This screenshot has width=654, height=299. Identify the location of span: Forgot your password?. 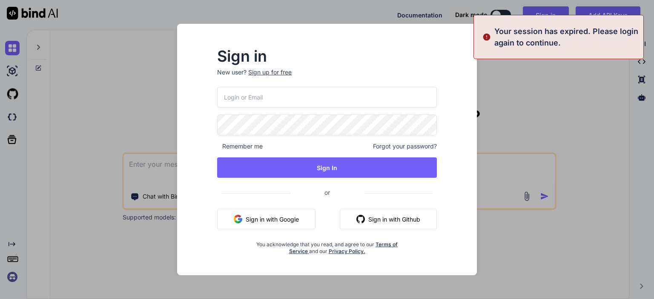
(405, 146).